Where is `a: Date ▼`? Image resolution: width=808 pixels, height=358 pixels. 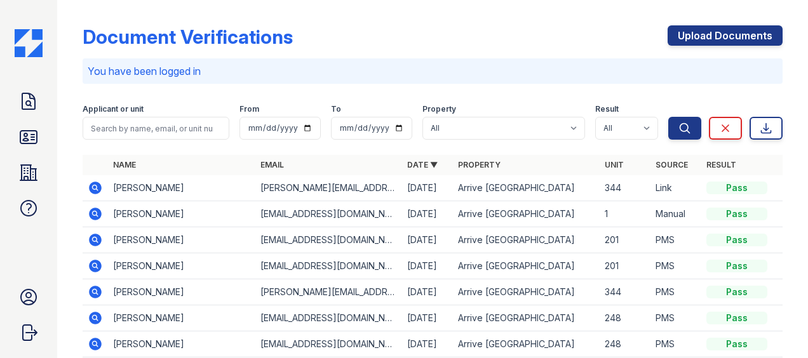
a: Date ▼ is located at coordinates (422, 165).